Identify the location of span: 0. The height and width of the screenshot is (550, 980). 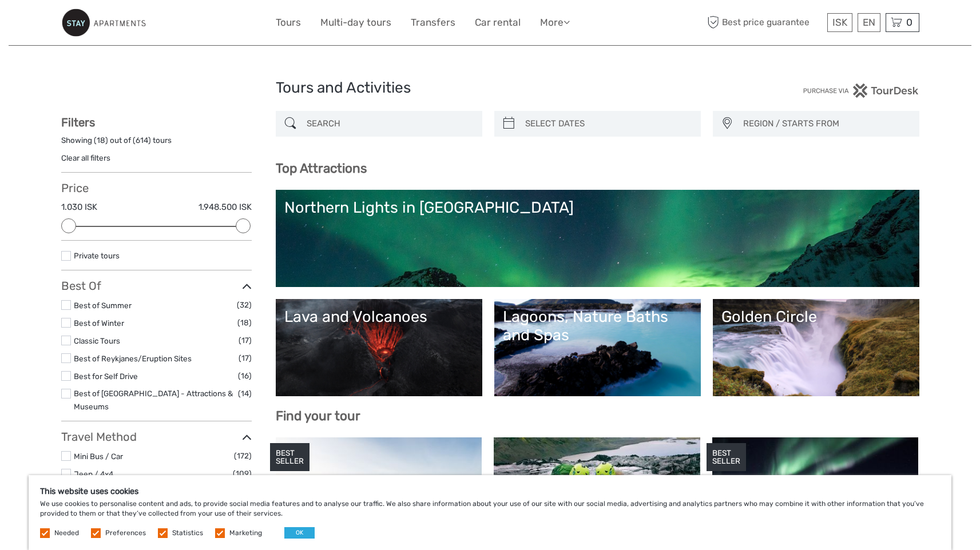
(908, 22).